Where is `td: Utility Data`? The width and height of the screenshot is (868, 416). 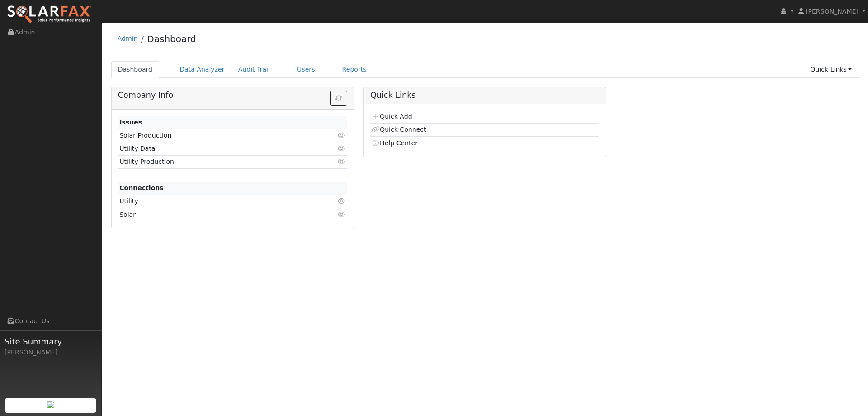
td: Utility Data is located at coordinates (214, 149).